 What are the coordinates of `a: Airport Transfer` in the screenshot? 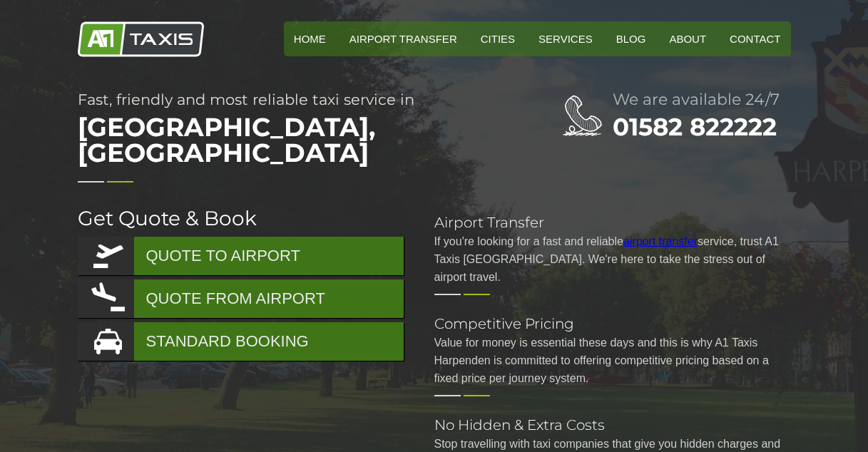 It's located at (403, 38).